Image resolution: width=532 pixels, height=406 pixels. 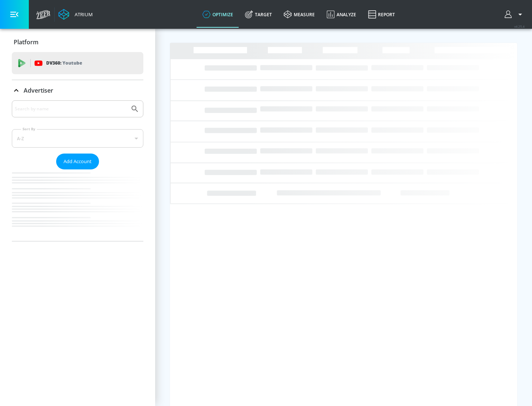 I want to click on p: Platform, so click(x=26, y=42).